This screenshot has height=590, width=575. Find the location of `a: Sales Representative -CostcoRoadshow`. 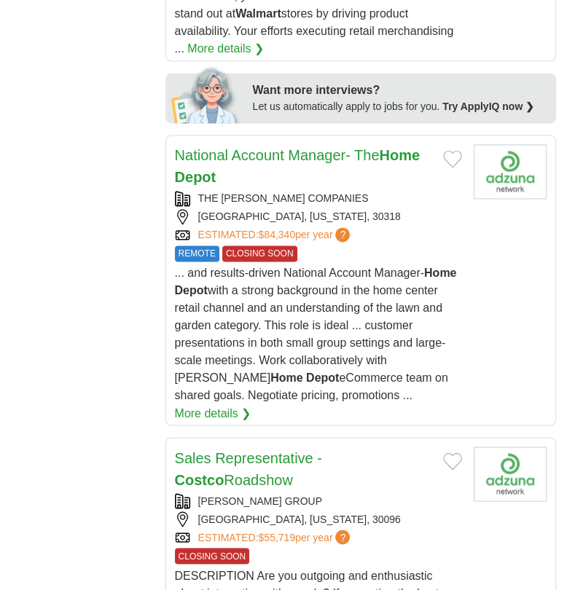

a: Sales Representative -CostcoRoadshow is located at coordinates (249, 469).